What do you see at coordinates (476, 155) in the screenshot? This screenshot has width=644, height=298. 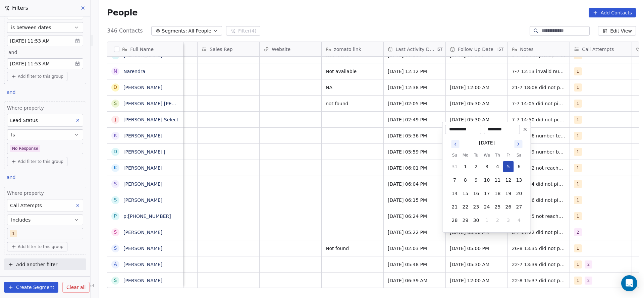 I see `th: Tuesday` at bounding box center [476, 155].